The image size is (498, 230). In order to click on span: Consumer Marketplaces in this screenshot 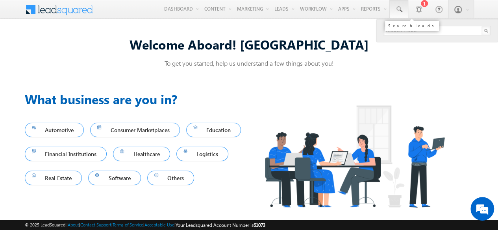, I will do `click(135, 130)`.